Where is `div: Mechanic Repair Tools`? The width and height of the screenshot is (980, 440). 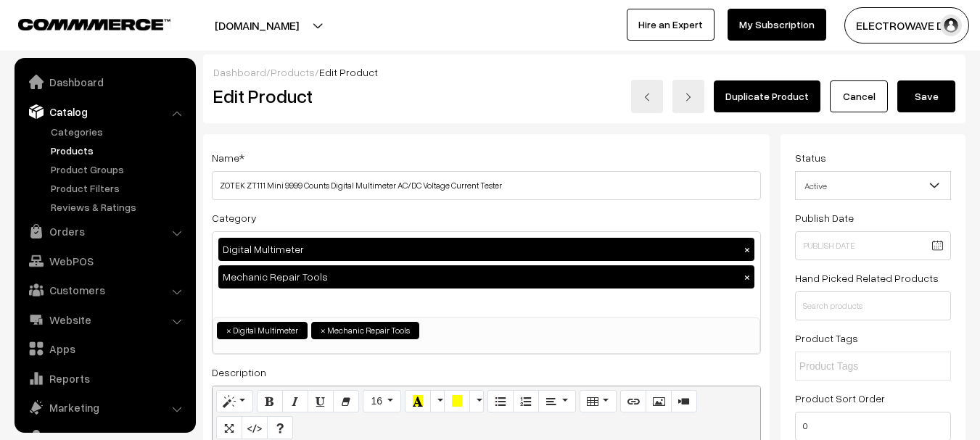 div: Mechanic Repair Tools is located at coordinates (486, 277).